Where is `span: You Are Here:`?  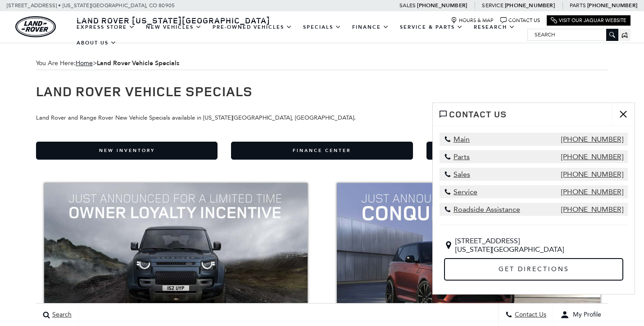
span: You Are Here: is located at coordinates (322, 64).